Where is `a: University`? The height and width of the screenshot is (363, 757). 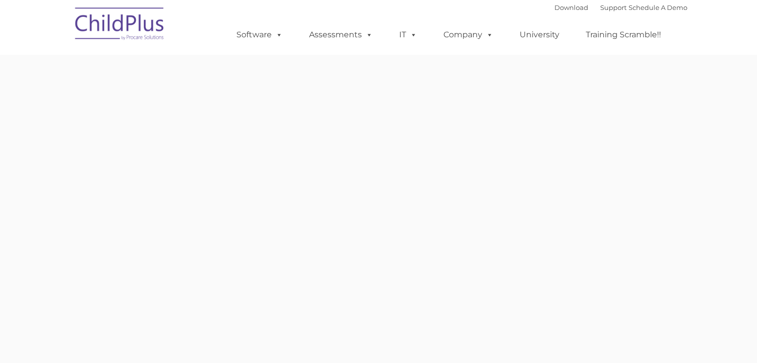
a: University is located at coordinates (539, 35).